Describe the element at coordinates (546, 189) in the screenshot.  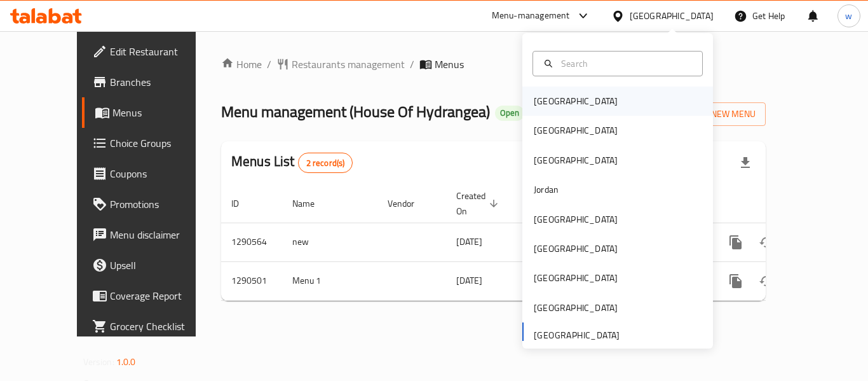
I see `div: Jordan` at that location.